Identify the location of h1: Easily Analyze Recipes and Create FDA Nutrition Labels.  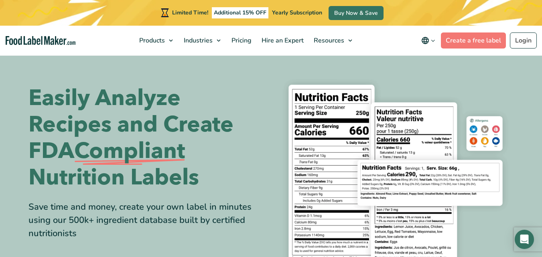
(147, 138).